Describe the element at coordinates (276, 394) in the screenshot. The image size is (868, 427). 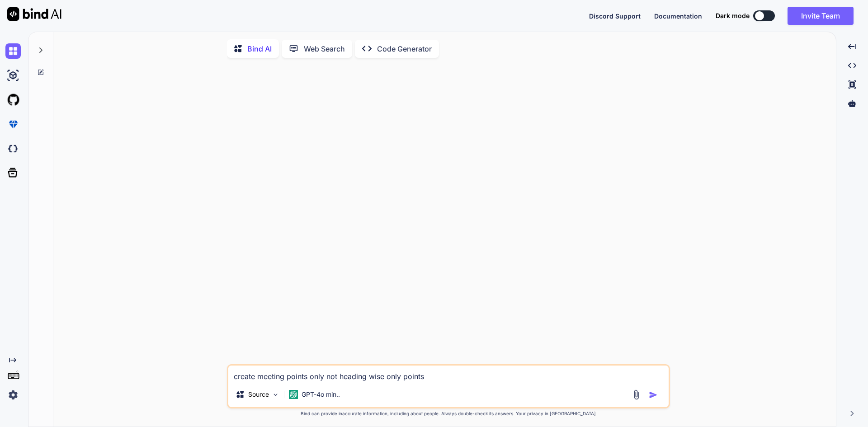
I see `img: Pick Models` at that location.